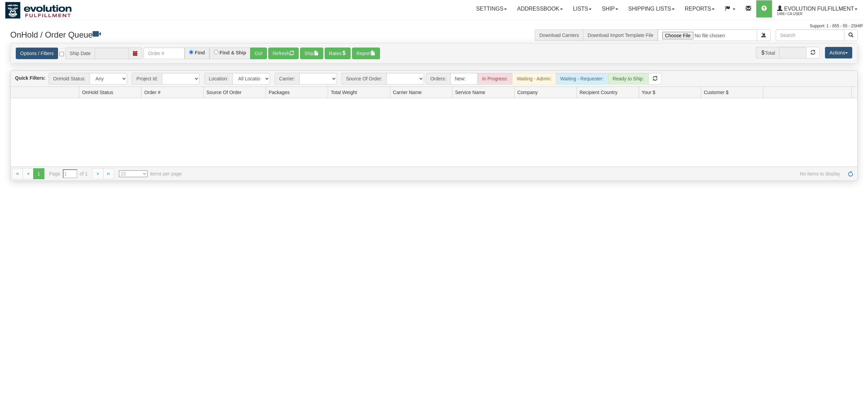 The image size is (868, 419). What do you see at coordinates (708, 36) in the screenshot?
I see `input: Import` at bounding box center [708, 36].